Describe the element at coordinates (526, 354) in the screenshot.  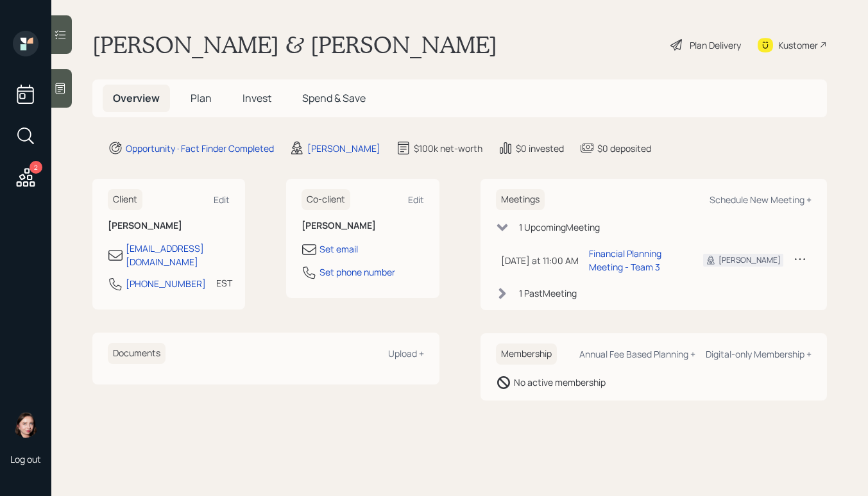
I see `h6: Membership` at that location.